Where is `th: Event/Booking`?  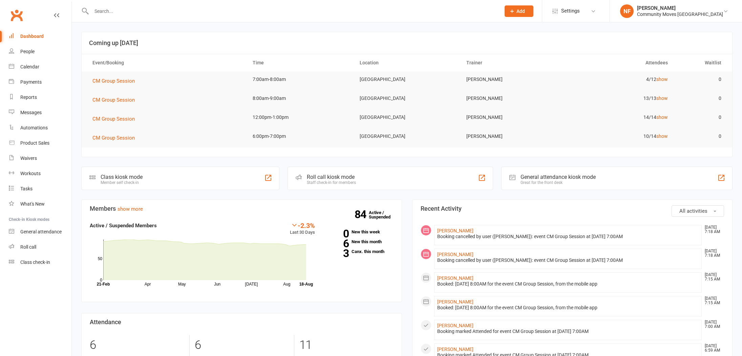 th: Event/Booking is located at coordinates (166, 63).